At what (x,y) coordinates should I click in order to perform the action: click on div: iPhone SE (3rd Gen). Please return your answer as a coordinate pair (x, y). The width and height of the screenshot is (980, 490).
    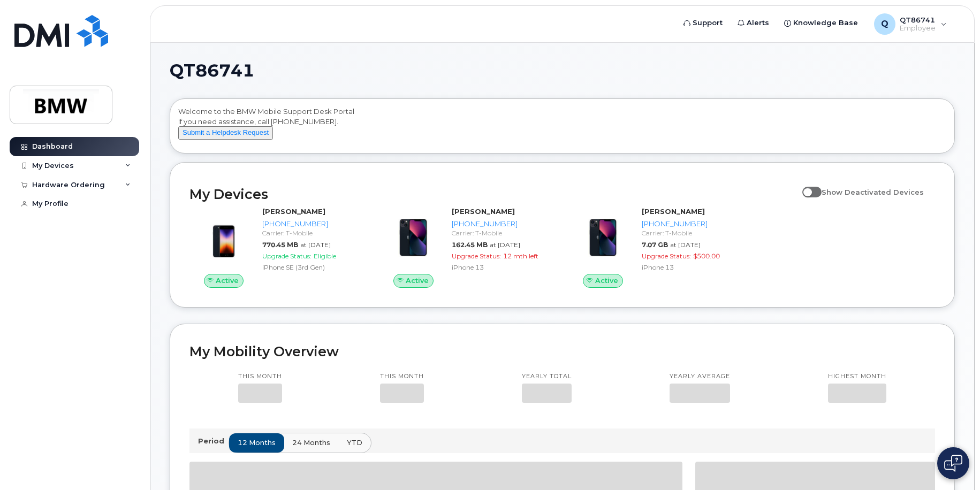
    Looking at the image, I should click on (312, 267).